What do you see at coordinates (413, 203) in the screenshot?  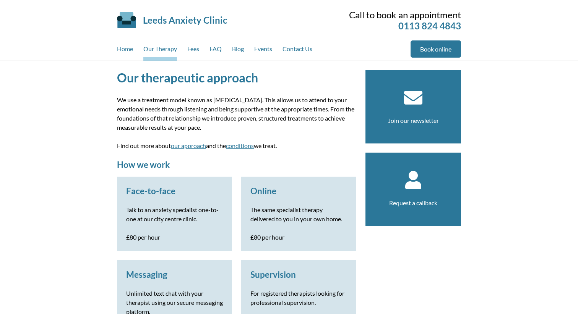 I see `a: Request a callback` at bounding box center [413, 203].